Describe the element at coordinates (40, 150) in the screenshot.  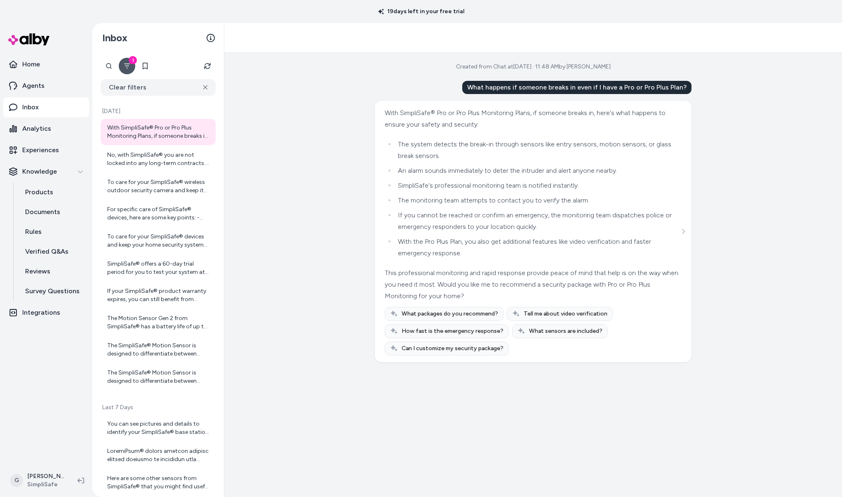
I see `p: Experiences` at that location.